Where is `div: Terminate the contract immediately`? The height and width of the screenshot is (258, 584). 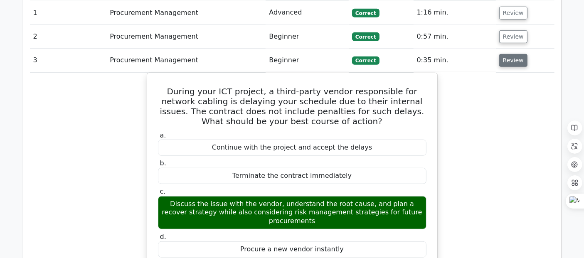 div: Terminate the contract immediately is located at coordinates (292, 176).